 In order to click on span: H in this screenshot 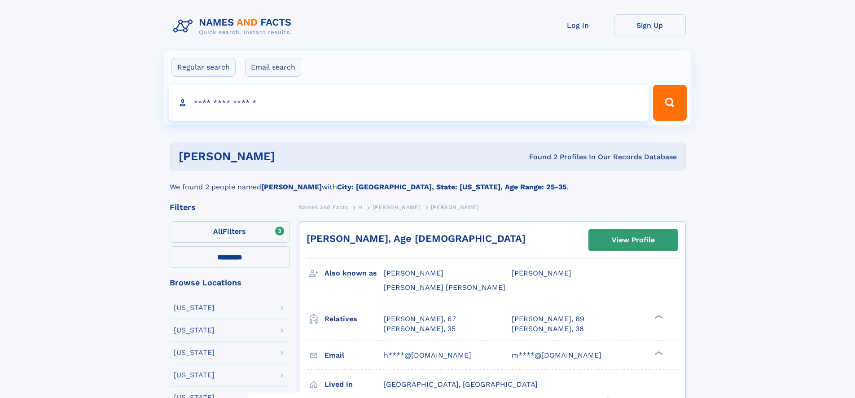, I will do `click(360, 207)`.